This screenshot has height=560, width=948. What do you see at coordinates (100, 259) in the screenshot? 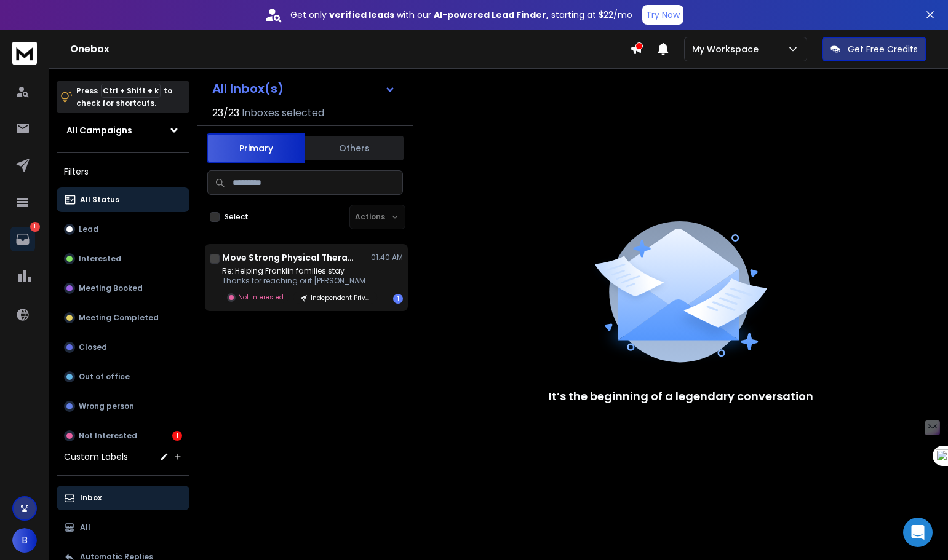
I see `p: Interested` at bounding box center [100, 259].